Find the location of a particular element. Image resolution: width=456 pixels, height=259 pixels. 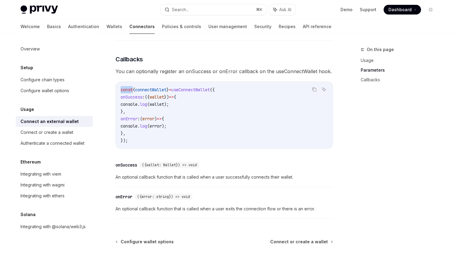

div: onError is located at coordinates (124, 197).